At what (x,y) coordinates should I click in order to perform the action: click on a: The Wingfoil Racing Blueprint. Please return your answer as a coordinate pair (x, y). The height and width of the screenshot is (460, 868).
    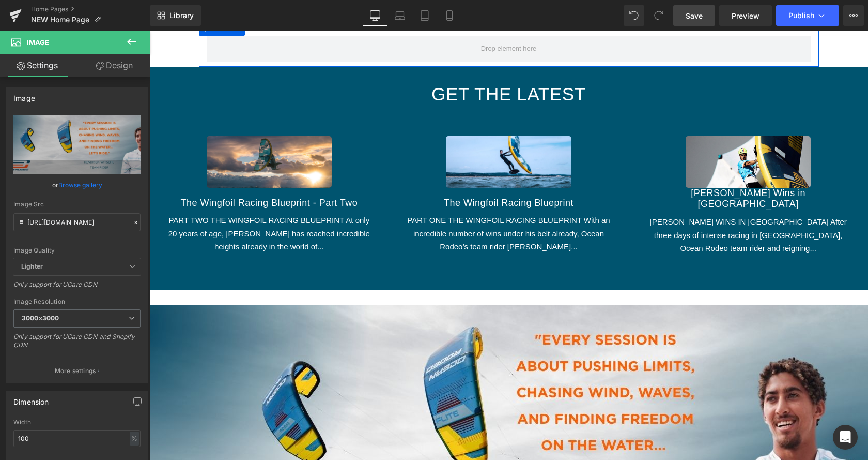
    Looking at the image, I should click on (359, 172).